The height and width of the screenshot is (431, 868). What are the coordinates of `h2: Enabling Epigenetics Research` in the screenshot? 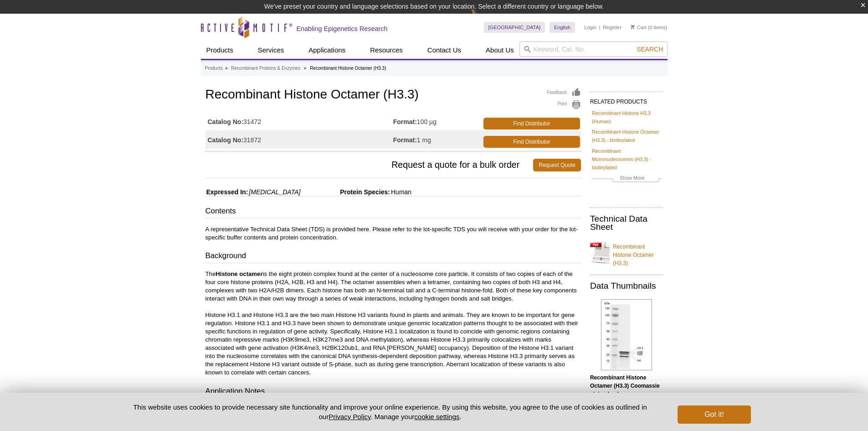 It's located at (342, 29).